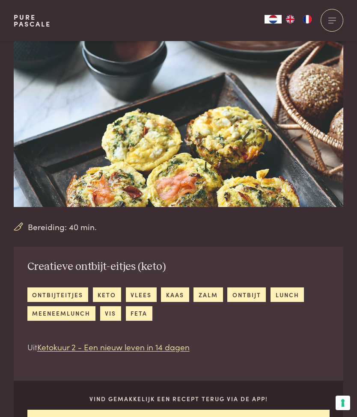 The image size is (357, 417). I want to click on a: kaas, so click(175, 294).